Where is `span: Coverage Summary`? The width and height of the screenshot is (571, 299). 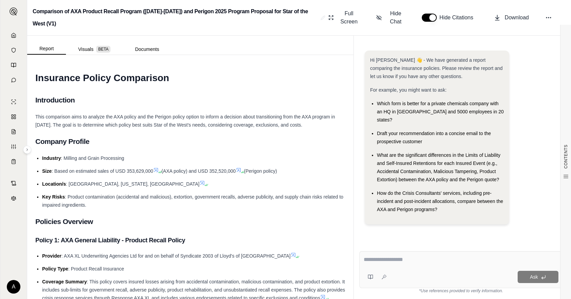
span: Coverage Summary is located at coordinates (65, 282).